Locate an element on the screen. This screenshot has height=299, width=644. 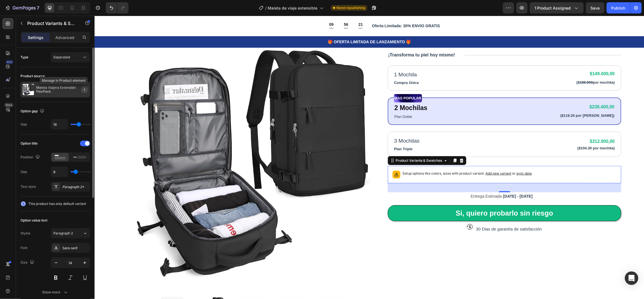
div: Font is located at coordinates (24, 248).